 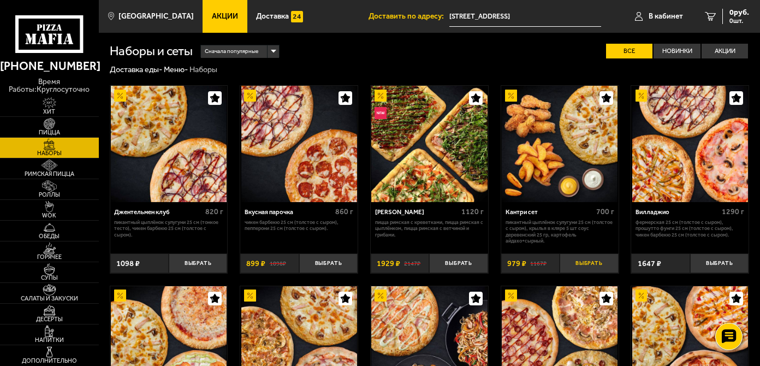 I want to click on span: 1647 ₽, so click(x=649, y=263).